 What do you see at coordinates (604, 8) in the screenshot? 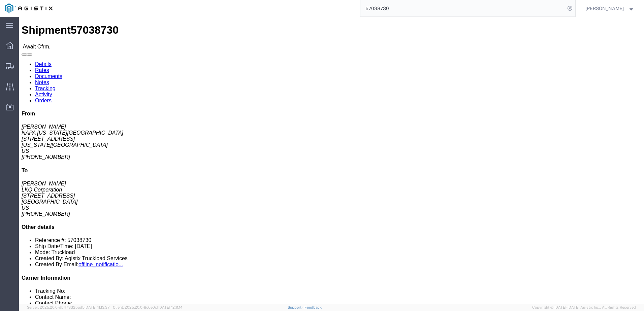
I see `span: Nathan Seeley` at bounding box center [604, 8].